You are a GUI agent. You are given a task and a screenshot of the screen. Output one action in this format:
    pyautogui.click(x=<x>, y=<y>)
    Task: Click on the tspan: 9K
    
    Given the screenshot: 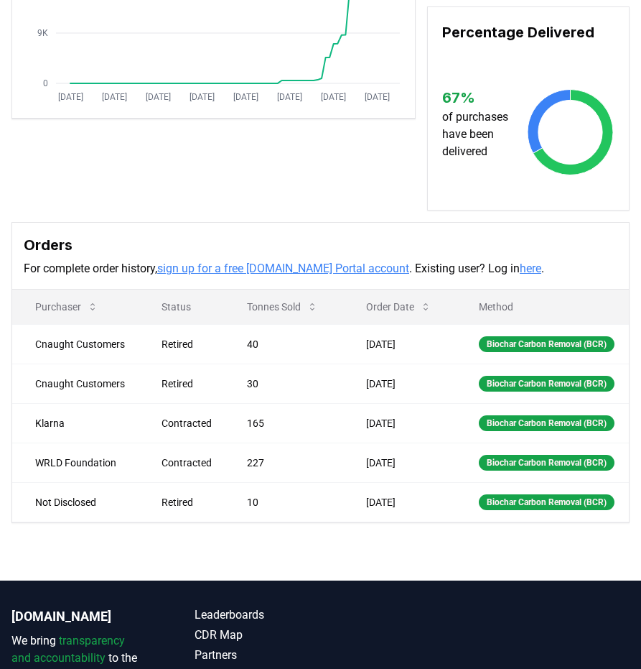 What is the action you would take?
    pyautogui.click(x=42, y=33)
    